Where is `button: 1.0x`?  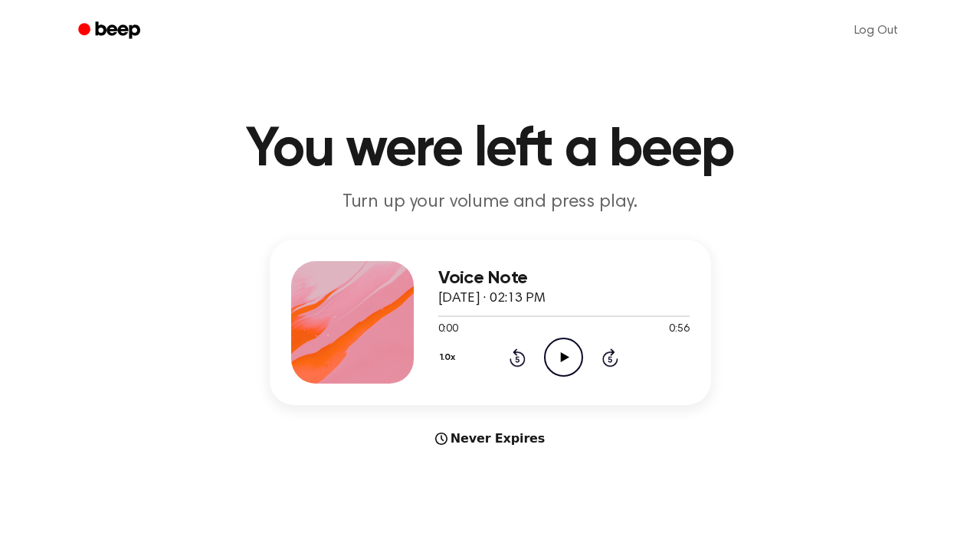
button: 1.0x is located at coordinates (450, 357).